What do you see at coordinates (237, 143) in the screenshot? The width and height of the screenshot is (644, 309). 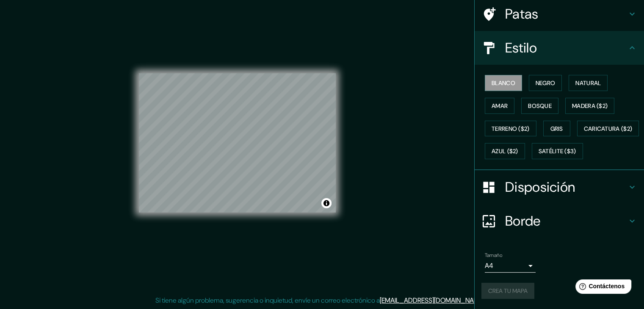 I see `canvas: Mapa` at bounding box center [237, 143].